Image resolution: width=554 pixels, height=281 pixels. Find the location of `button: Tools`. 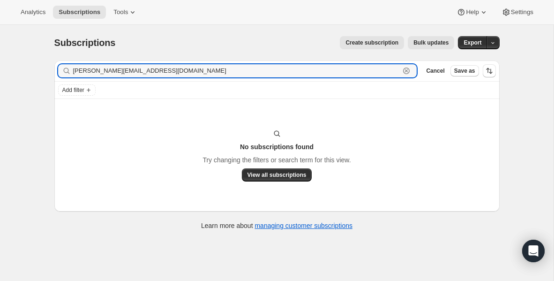

button: Tools is located at coordinates (125, 12).